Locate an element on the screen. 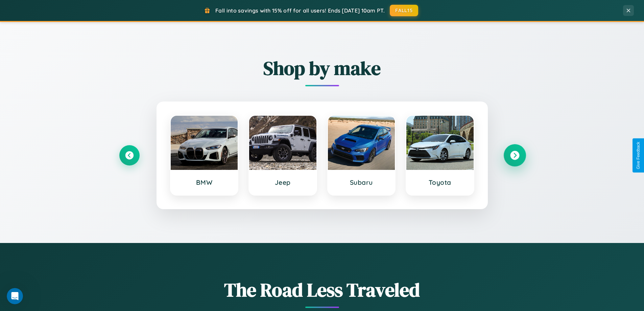 The width and height of the screenshot is (644, 311). h3: Toyota is located at coordinates (440, 182).